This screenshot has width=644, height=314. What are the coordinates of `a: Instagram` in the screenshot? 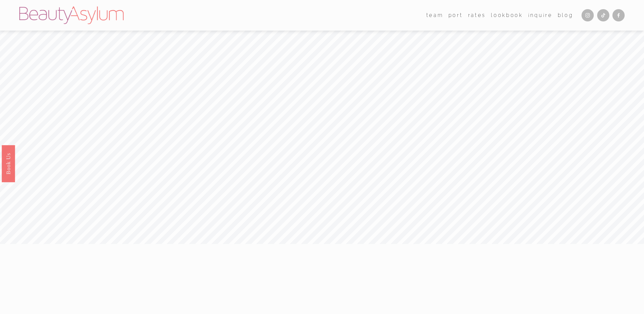 It's located at (588, 15).